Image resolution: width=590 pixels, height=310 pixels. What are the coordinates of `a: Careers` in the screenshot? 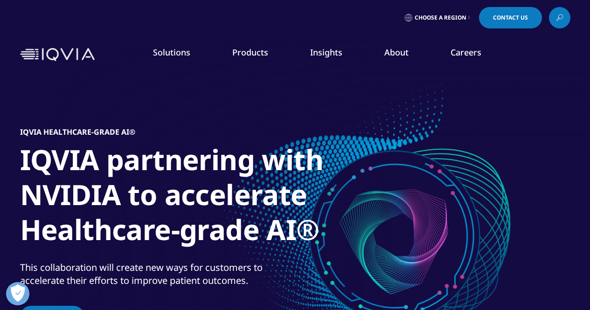 It's located at (466, 52).